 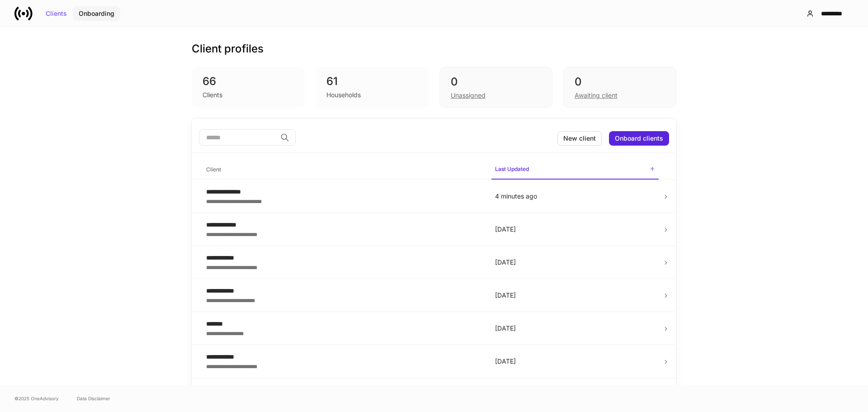 I want to click on span: Last Updated, so click(x=575, y=169).